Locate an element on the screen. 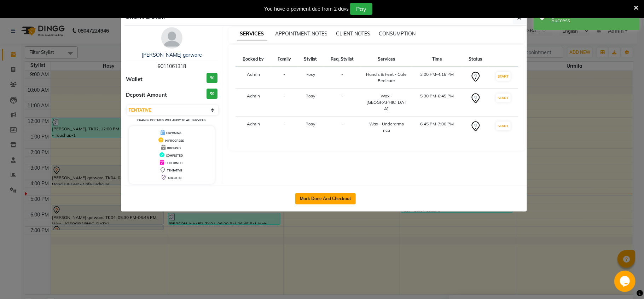 This screenshot has width=644, height=299. th: Req. Stylist is located at coordinates (342, 59).